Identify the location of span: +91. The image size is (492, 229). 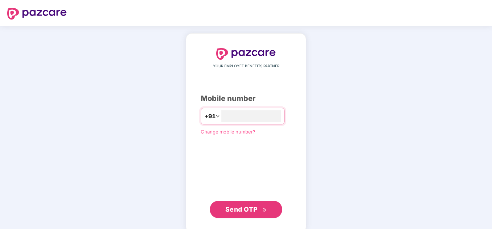
(210, 116).